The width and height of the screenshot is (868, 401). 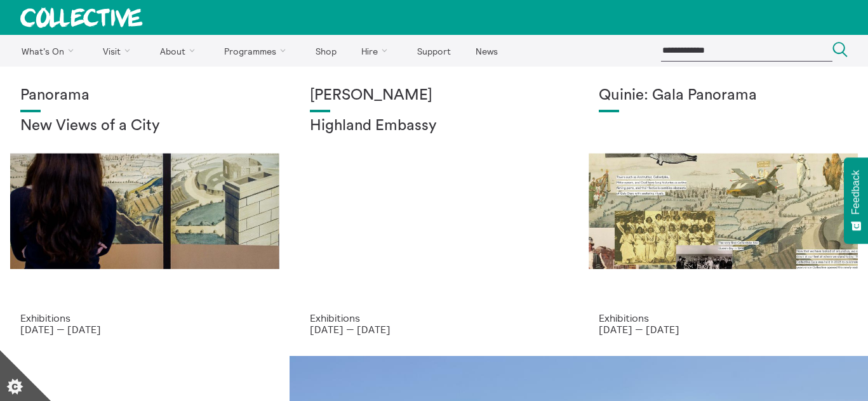 I want to click on a: Support, so click(x=434, y=51).